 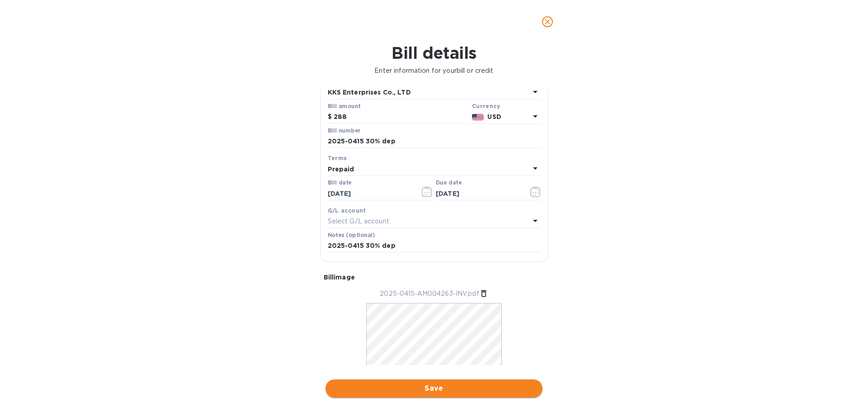 What do you see at coordinates (494, 117) in the screenshot?
I see `b: USD` at bounding box center [494, 117].